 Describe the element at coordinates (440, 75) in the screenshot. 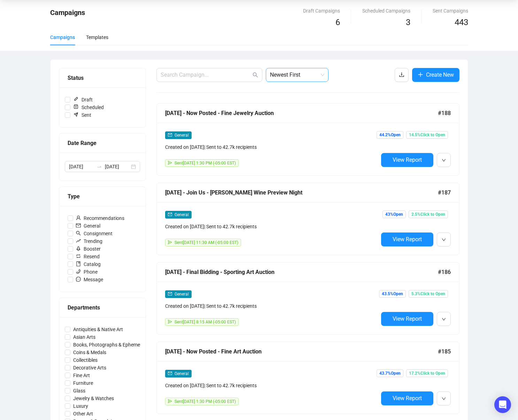

I see `span: Create New` at that location.